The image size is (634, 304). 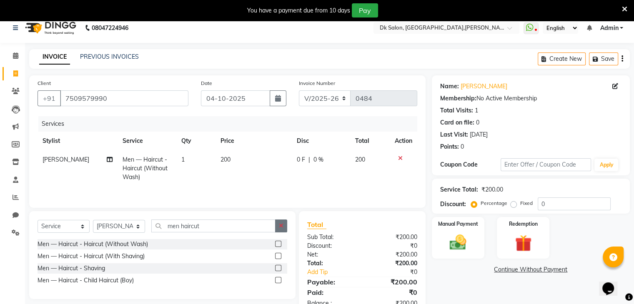 What do you see at coordinates (458, 224) in the screenshot?
I see `label: Manual Payment` at bounding box center [458, 224].